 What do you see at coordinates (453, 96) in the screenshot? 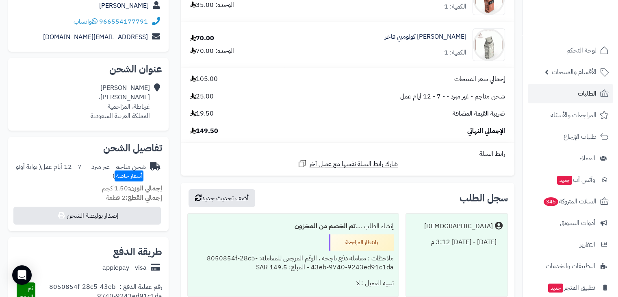
I see `span: شحن مناجم - غير مبرد - - 7 - 12 أيام عمل` at bounding box center [453, 96].